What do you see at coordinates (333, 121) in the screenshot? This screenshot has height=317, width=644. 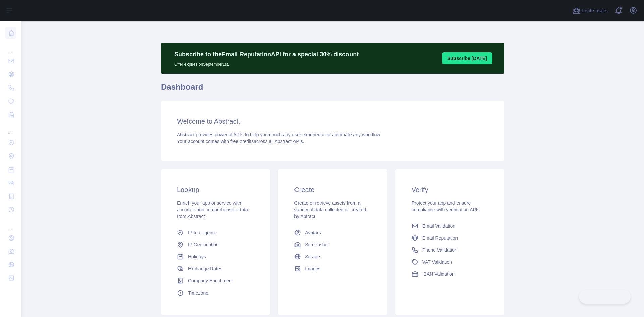 I see `h3: Welcome to Abstract.` at bounding box center [333, 121].